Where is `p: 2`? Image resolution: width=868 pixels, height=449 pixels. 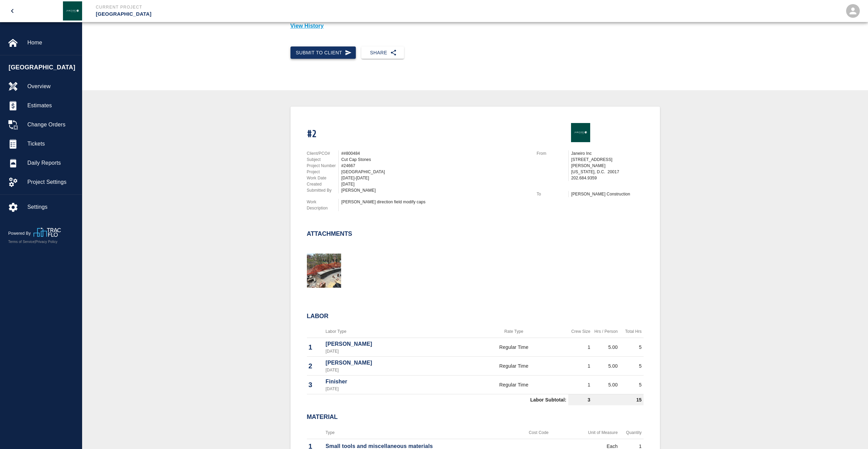
p: 2 is located at coordinates (315, 366).